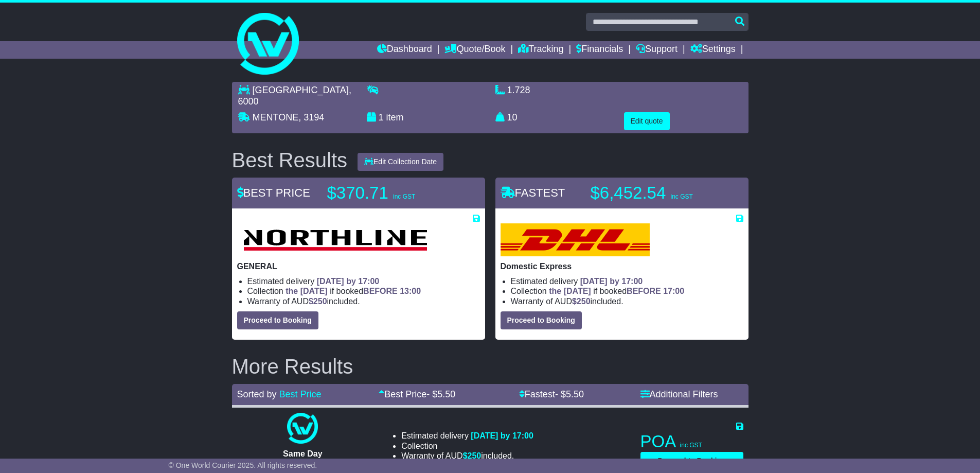 Image resolution: width=980 pixels, height=473 pixels. What do you see at coordinates (381, 117) in the screenshot?
I see `span: 1` at bounding box center [381, 117].